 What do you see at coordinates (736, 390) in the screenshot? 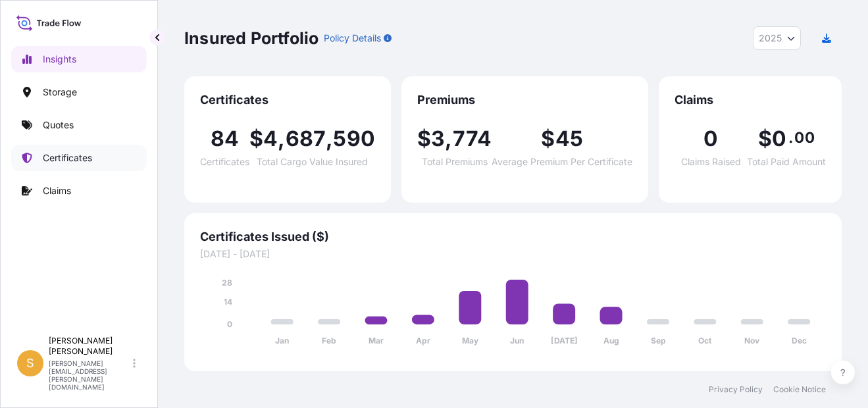
I see `a: Privacy Policy` at bounding box center [736, 390].